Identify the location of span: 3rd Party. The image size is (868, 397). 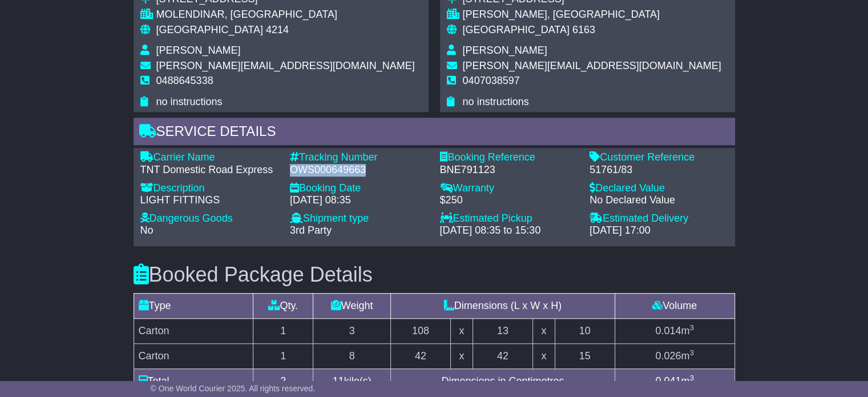
(310, 231).